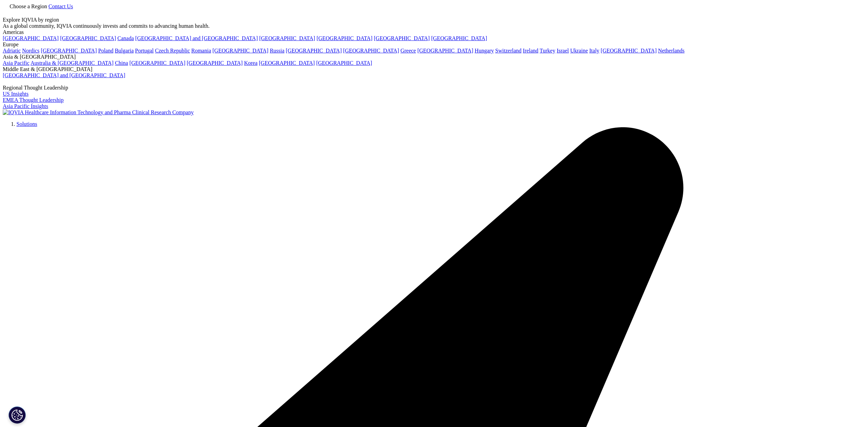 This screenshot has height=427, width=868. I want to click on a: Russia, so click(277, 50).